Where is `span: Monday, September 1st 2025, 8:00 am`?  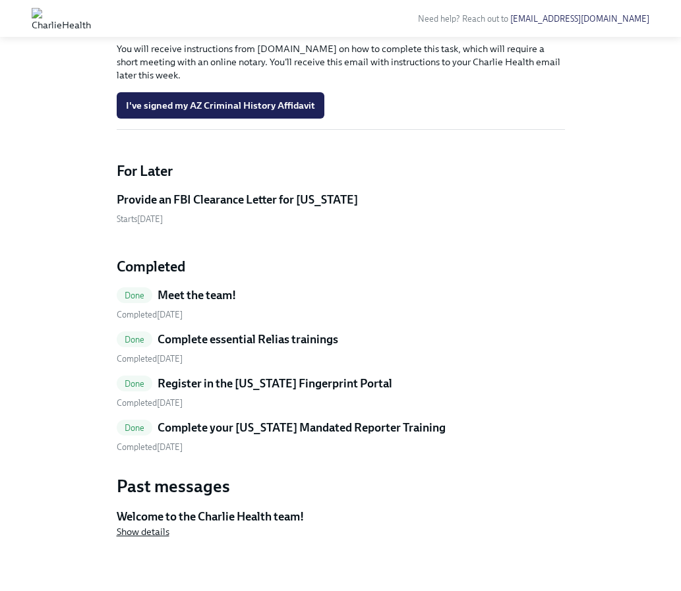 span: Monday, September 1st 2025, 8:00 am is located at coordinates (140, 219).